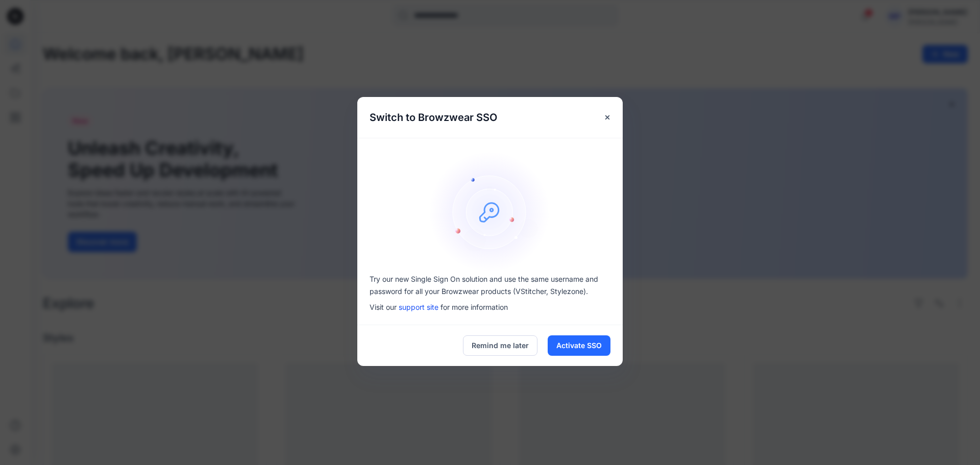  What do you see at coordinates (419, 307) in the screenshot?
I see `a: support site` at bounding box center [419, 307].